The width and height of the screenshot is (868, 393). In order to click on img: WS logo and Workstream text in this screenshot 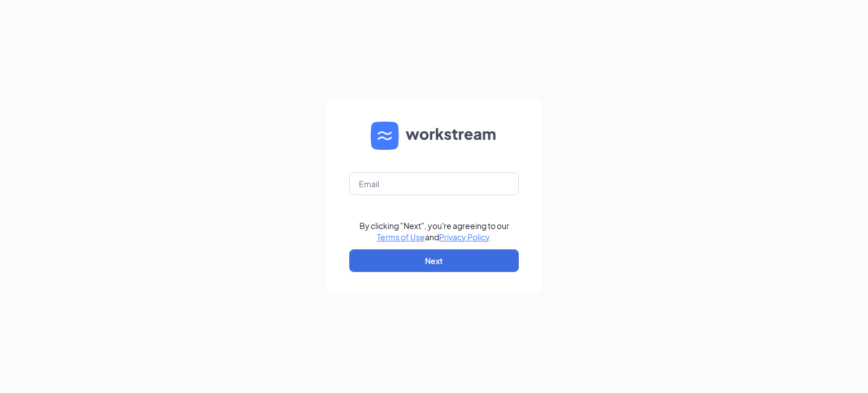, I will do `click(434, 136)`.